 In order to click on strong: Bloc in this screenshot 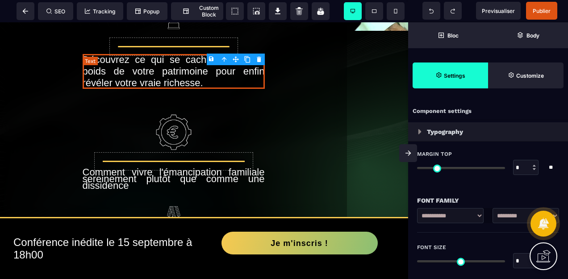, I will do `click(453, 35)`.